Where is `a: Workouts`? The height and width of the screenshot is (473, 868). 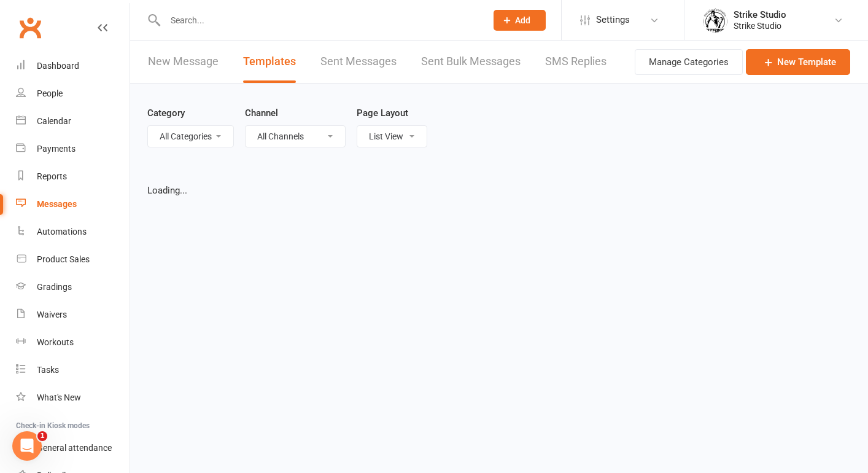 a: Workouts is located at coordinates (72, 342).